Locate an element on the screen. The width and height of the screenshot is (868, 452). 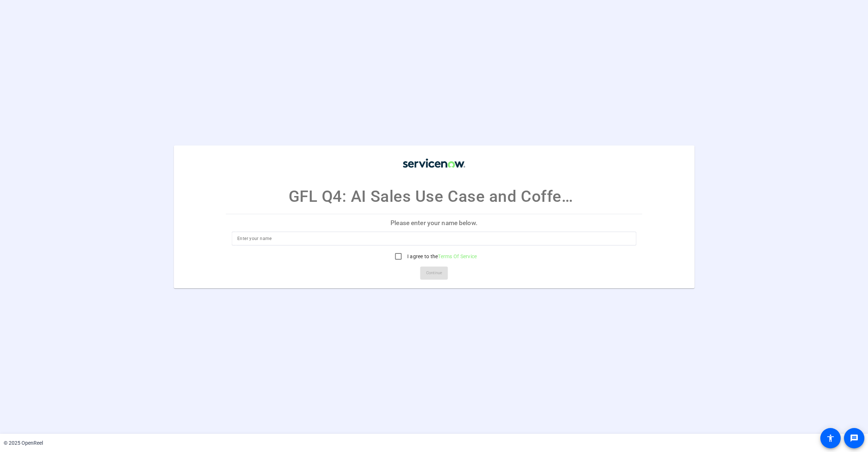
div: © 2025 OpenReel is located at coordinates (23, 443).